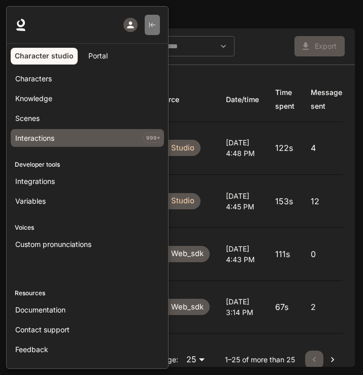 This screenshot has width=363, height=375. What do you see at coordinates (87, 78) in the screenshot?
I see `a: Characters` at bounding box center [87, 78].